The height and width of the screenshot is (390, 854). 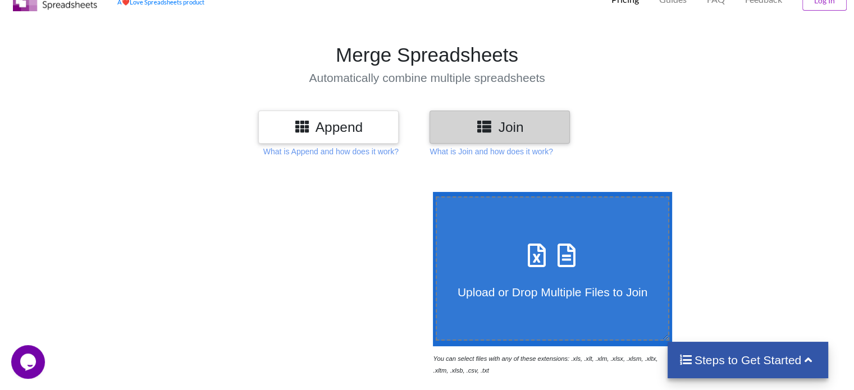 What do you see at coordinates (748, 360) in the screenshot?
I see `h4: Steps to Get Started` at bounding box center [748, 360].